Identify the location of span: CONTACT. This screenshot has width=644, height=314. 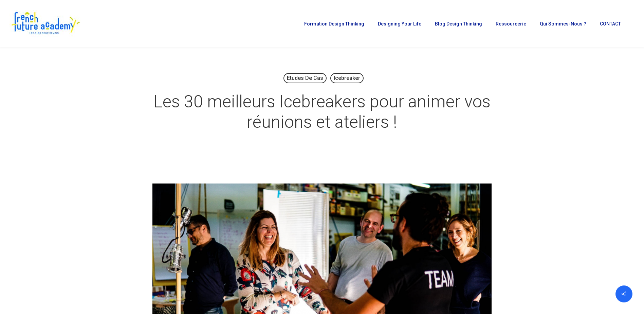
(610, 24).